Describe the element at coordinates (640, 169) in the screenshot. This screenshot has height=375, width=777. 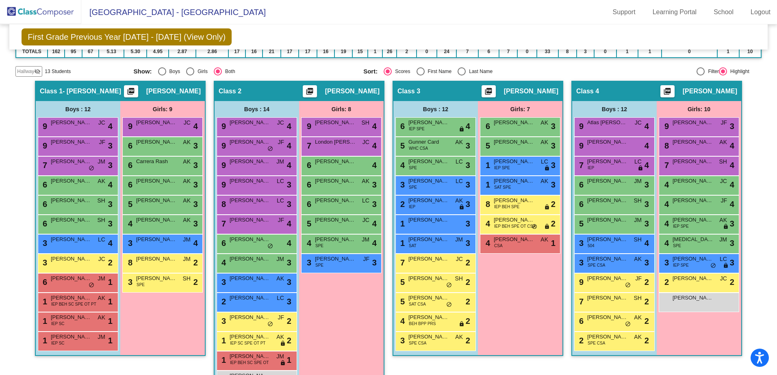
I see `span: lock` at that location.